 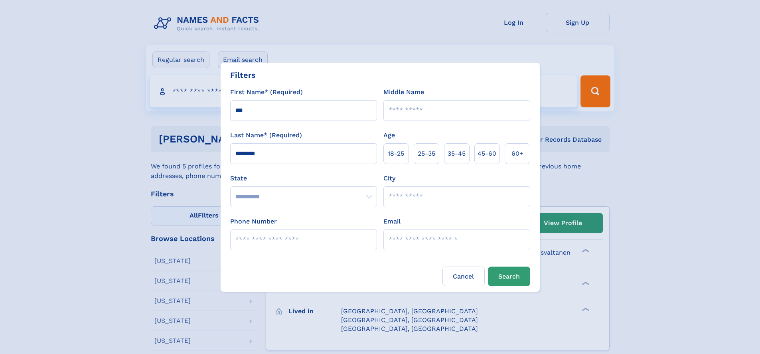 I want to click on label: Last Name* (Required), so click(x=266, y=135).